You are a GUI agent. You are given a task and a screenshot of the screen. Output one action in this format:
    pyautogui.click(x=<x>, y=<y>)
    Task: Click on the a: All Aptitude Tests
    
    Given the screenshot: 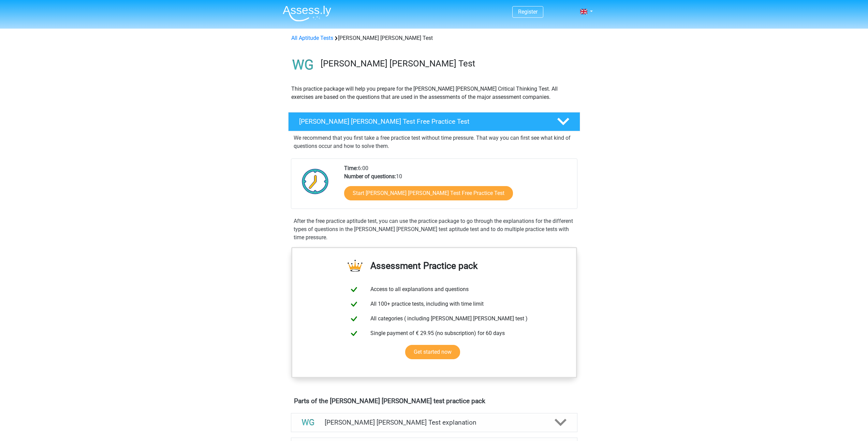 What is the action you would take?
    pyautogui.click(x=312, y=38)
    